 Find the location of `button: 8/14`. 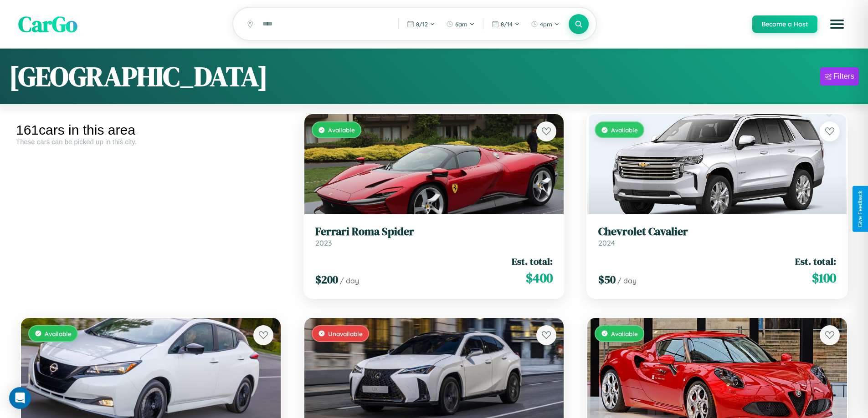

button: 8/14 is located at coordinates (505, 24).